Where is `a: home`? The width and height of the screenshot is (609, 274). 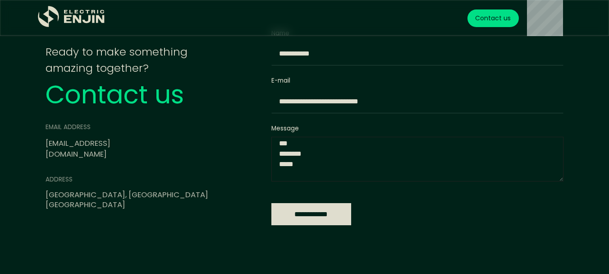
a: home is located at coordinates (72, 18).